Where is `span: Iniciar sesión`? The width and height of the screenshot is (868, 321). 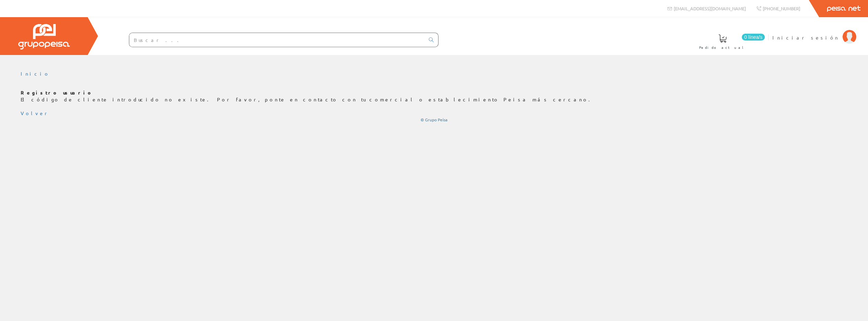 span: Iniciar sesión is located at coordinates (806, 37).